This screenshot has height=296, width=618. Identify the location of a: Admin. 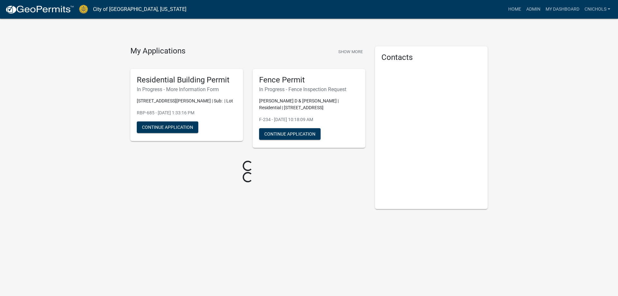
(533, 9).